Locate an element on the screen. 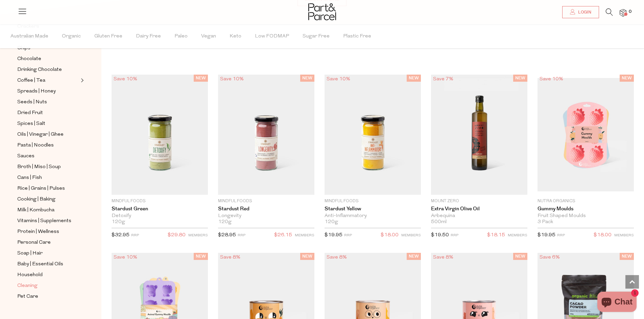 This screenshot has width=644, height=319. a: Stardust Yellow is located at coordinates (372, 209).